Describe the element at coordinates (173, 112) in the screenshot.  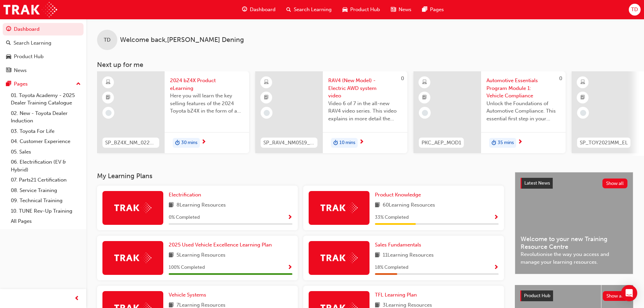
I see `a: SP_BZ4X_NM_0224_EL012024 bZ4X Product eLearningHere you will learn the key selling features of th...` at that location.